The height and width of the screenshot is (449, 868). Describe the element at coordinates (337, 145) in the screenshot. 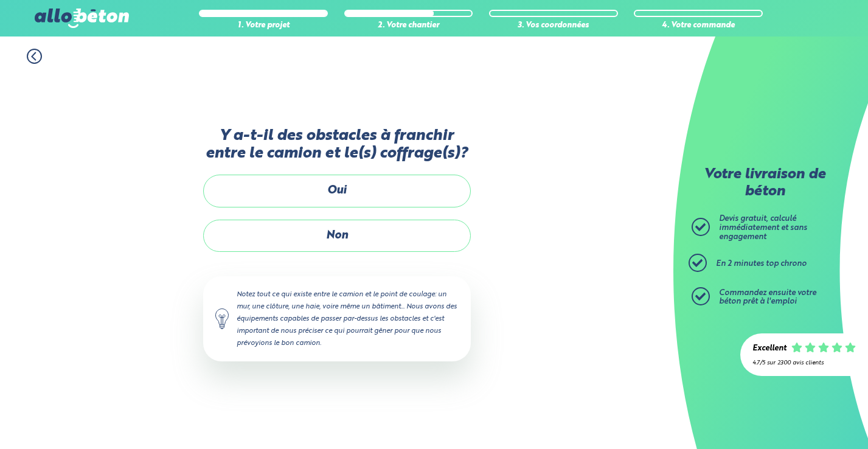

I see `label: Y a-t-il des obstacles à franchir entre le camion et le(s) coffrage(s)?` at that location.